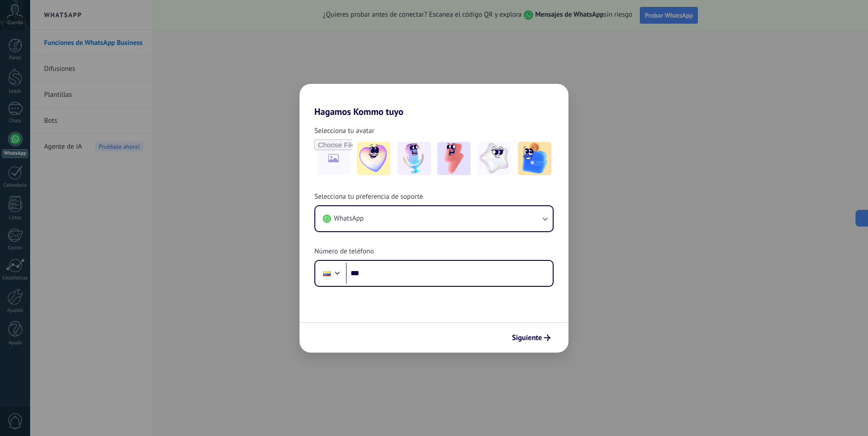 Image resolution: width=868 pixels, height=436 pixels. Describe the element at coordinates (349, 219) in the screenshot. I see `span: WhatsApp` at that location.